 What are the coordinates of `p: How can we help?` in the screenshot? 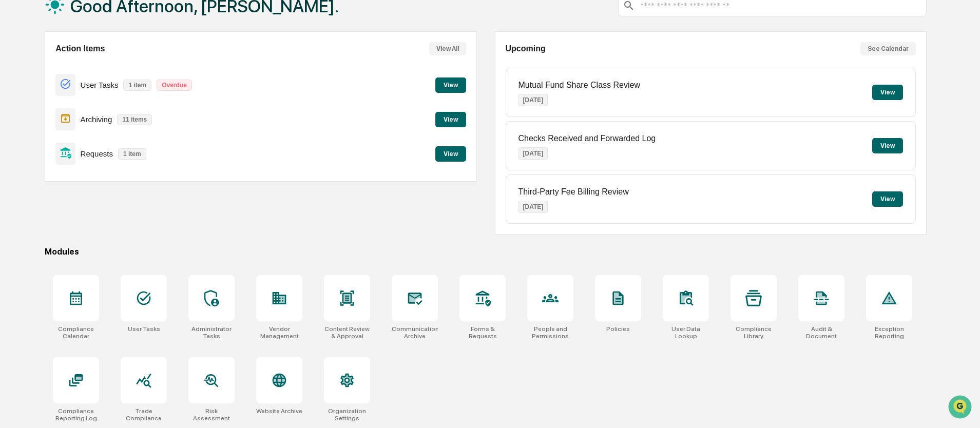 It's located at (98, 30).